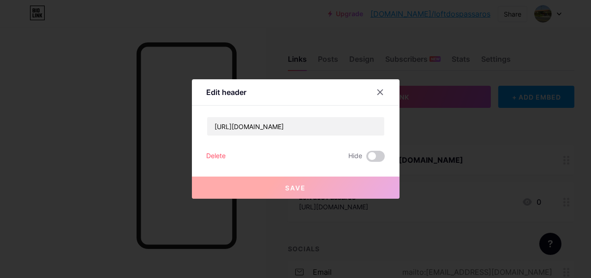 The width and height of the screenshot is (591, 278). What do you see at coordinates (295, 188) in the screenshot?
I see `span: Save` at bounding box center [295, 188].